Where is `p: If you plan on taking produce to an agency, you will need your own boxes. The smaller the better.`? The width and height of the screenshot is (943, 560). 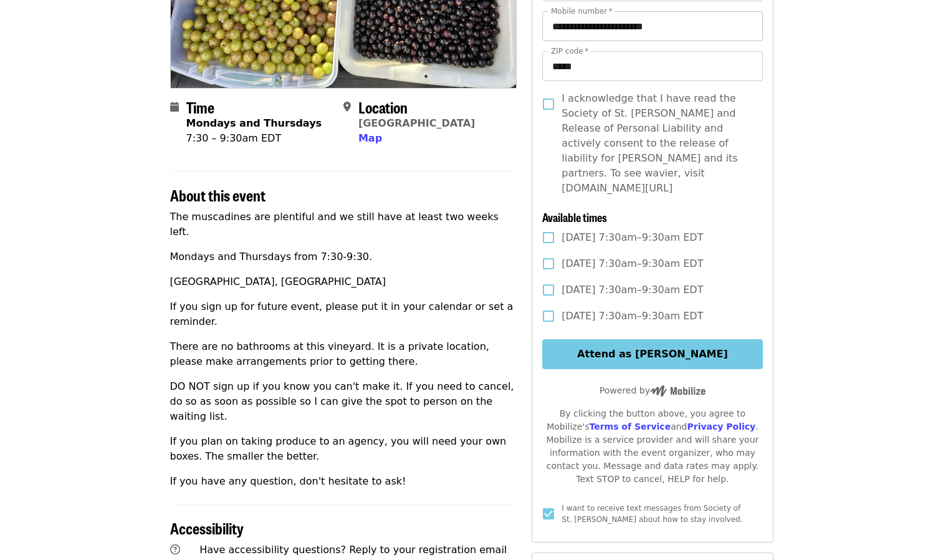 p: If you plan on taking produce to an agency, you will need your own boxes. The smaller the better. is located at coordinates (343, 449).